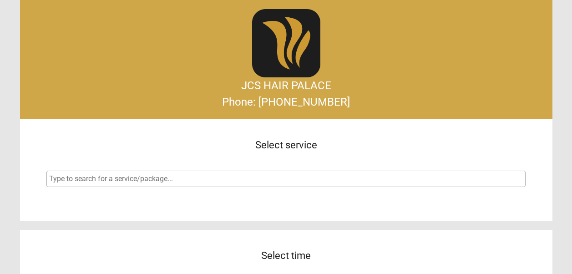  I want to click on img: Business logo, so click(286, 43).